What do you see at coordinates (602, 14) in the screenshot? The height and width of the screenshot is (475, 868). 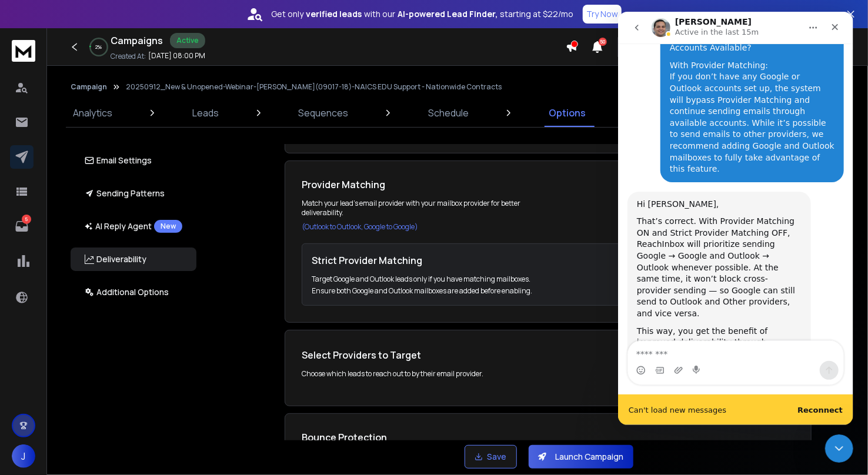 I see `button: Try Now` at bounding box center [602, 14].